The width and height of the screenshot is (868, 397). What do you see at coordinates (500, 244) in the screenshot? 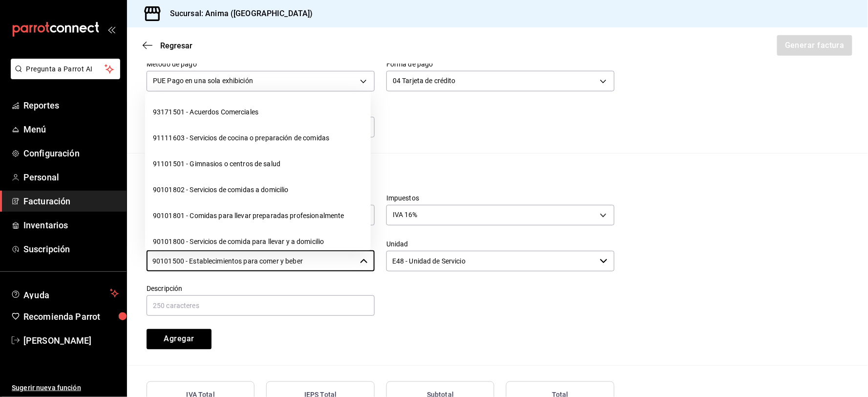
I see `label: Unidad` at bounding box center [500, 244].